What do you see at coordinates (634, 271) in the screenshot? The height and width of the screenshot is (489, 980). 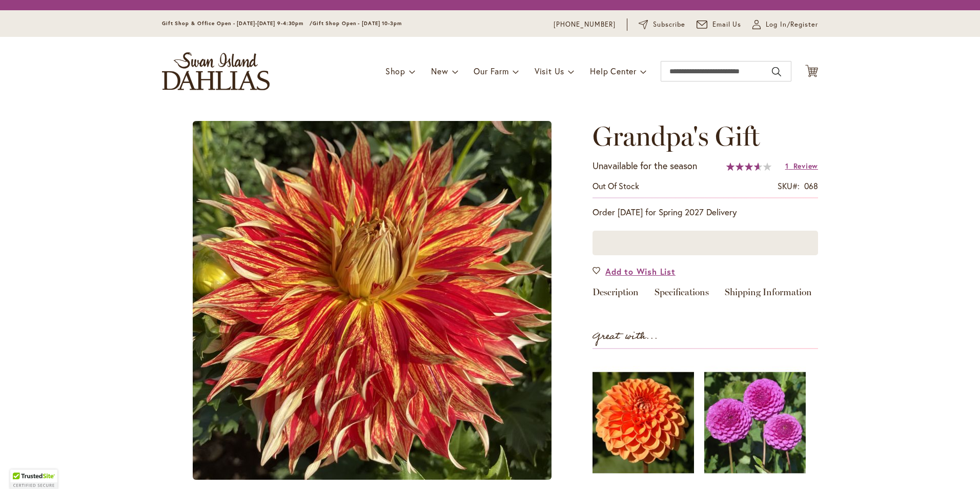 I see `a: Add to Wish List` at bounding box center [634, 271].